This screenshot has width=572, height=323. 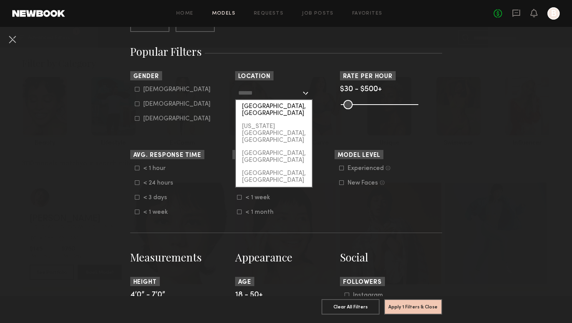 What do you see at coordinates (368, 76) in the screenshot?
I see `span: Rate per Hour` at bounding box center [368, 76].